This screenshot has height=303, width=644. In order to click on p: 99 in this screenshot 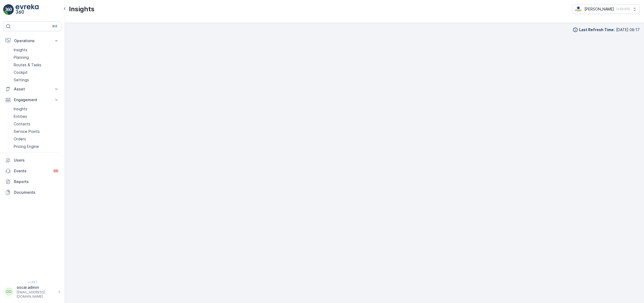, I will do `click(55, 171)`.